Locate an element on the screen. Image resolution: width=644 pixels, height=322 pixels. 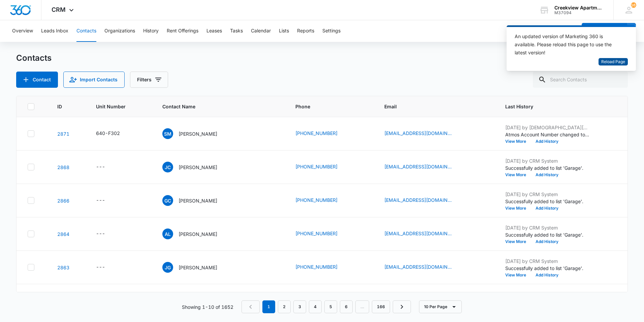
span: Unit Number is located at coordinates (121, 106).